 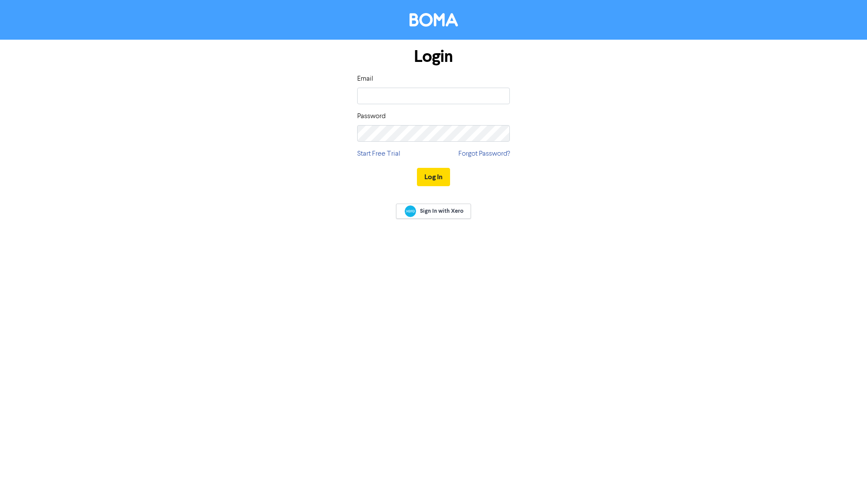 I want to click on a: Start Free Trial, so click(x=379, y=154).